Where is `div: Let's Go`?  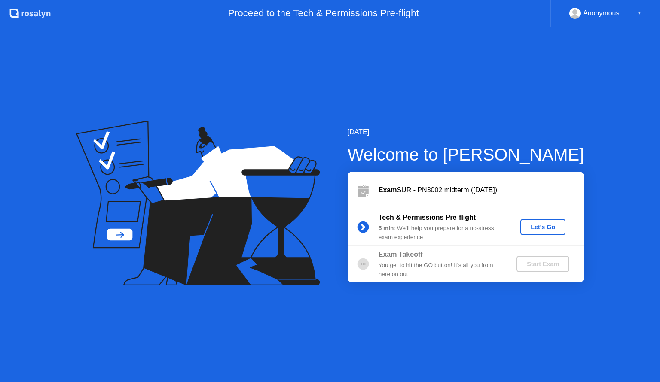 div: Let's Go is located at coordinates (543, 227).